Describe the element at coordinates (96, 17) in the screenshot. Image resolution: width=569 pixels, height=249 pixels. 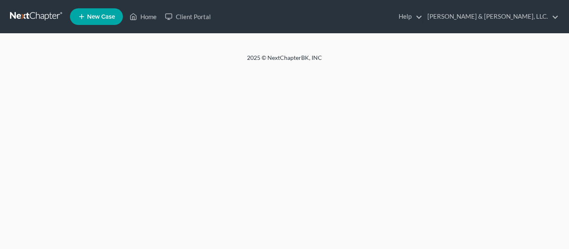
I see `new-legal-case-button: New Case` at that location.